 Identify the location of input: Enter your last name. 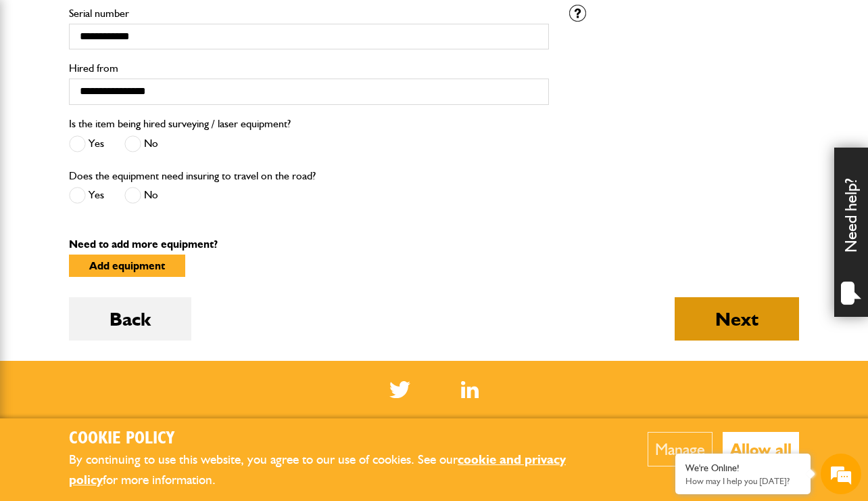
(132, 140).